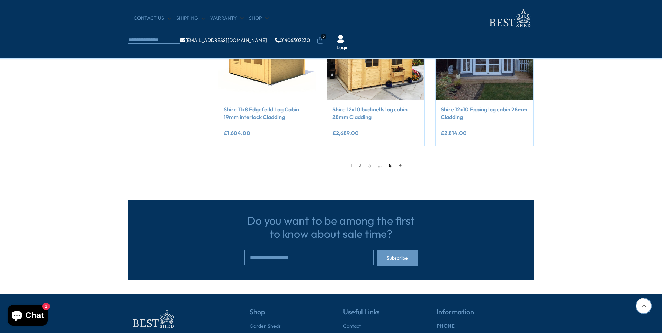 The image size is (662, 333). What do you see at coordinates (346, 133) in the screenshot?
I see `ins: £2,689.00` at bounding box center [346, 133].